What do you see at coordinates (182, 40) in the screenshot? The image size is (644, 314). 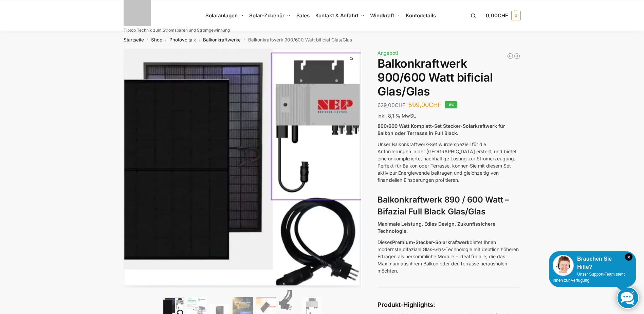 I see `a: Photovoltaik` at bounding box center [182, 40].